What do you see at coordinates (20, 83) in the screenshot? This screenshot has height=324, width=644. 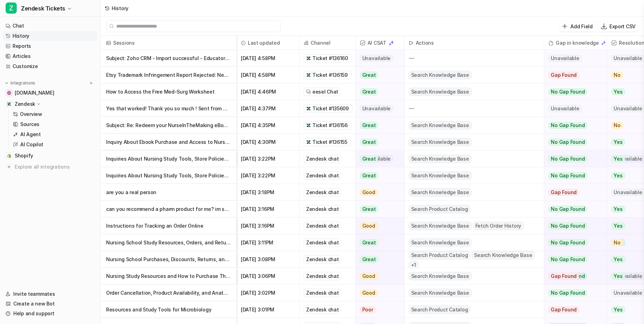 I see `button: Integrations` at bounding box center [20, 83].